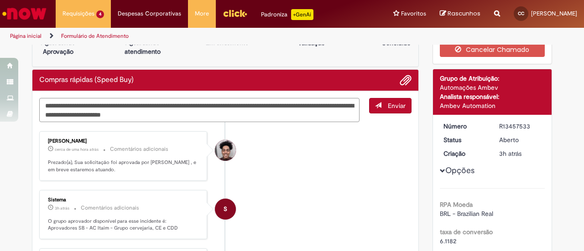 This screenshot has height=251, width=584. Describe the element at coordinates (225, 209) in the screenshot. I see `span: S` at that location.